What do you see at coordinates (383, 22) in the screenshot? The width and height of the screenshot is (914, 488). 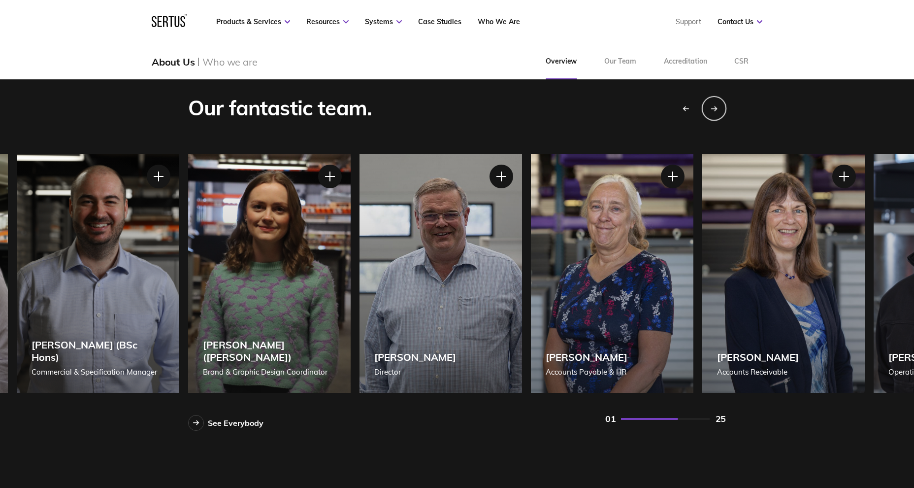 I see `a: Systems` at bounding box center [383, 22].